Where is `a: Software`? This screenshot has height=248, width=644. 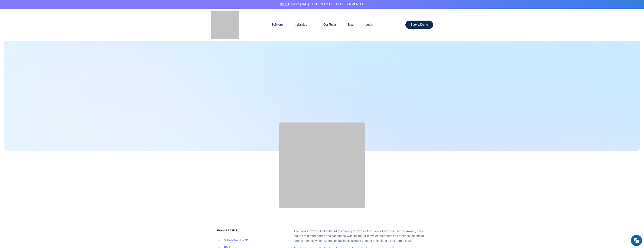
a: Software is located at coordinates (277, 25).